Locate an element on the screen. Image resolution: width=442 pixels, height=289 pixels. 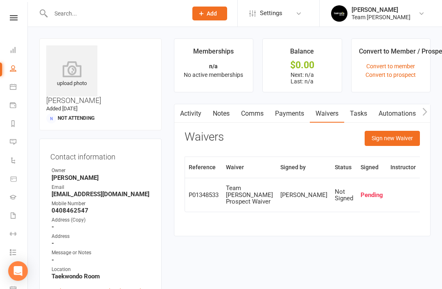
div: Balance is located at coordinates (302, 54).